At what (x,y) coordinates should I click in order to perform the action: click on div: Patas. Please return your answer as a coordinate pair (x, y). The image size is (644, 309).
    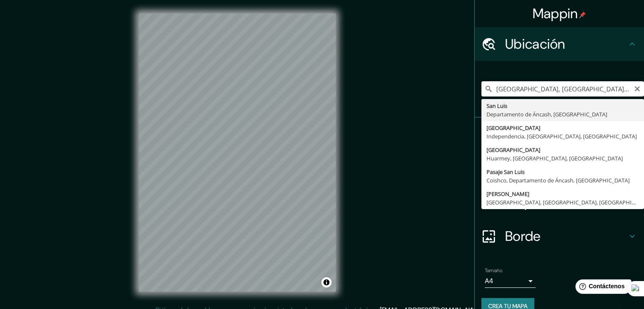
    Looking at the image, I should click on (559, 134).